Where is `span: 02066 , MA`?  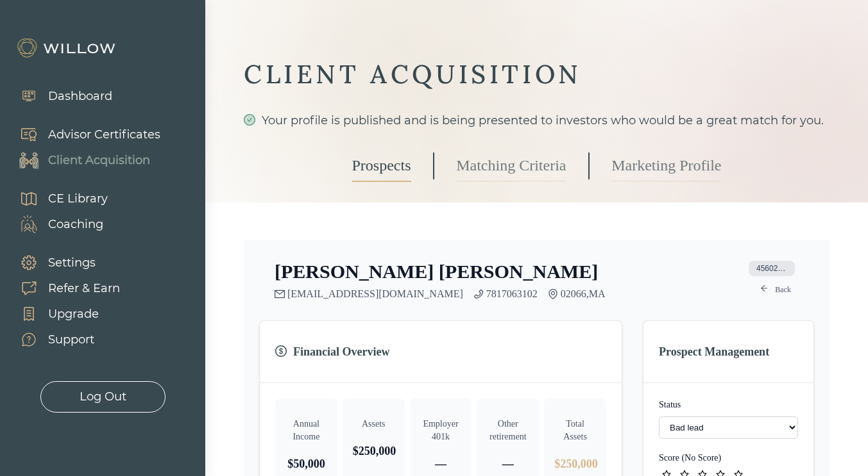 span: 02066 , MA is located at coordinates (583, 294).